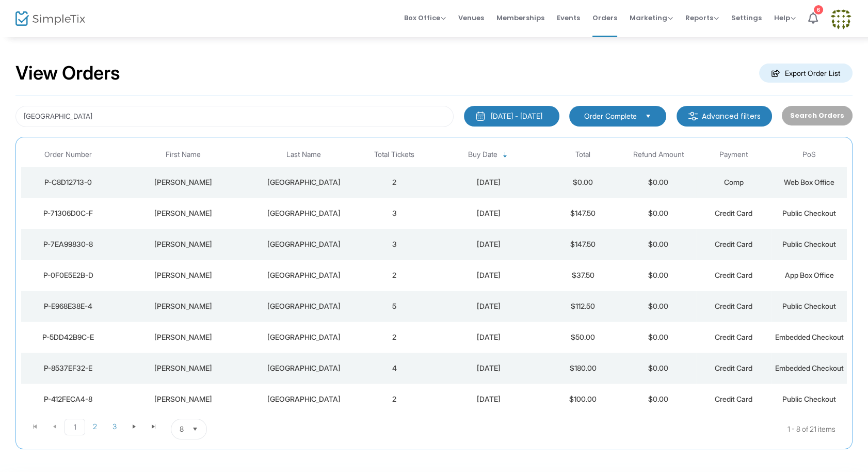 This screenshot has width=868, height=472. I want to click on m-button: Export Order List, so click(806, 73).